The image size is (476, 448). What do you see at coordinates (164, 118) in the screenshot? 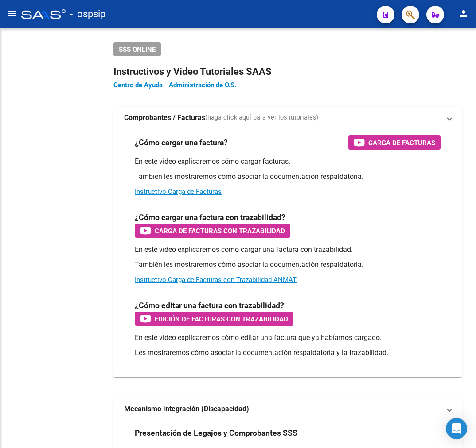
I see `strong: Comprobantes / Facturas` at bounding box center [164, 118].